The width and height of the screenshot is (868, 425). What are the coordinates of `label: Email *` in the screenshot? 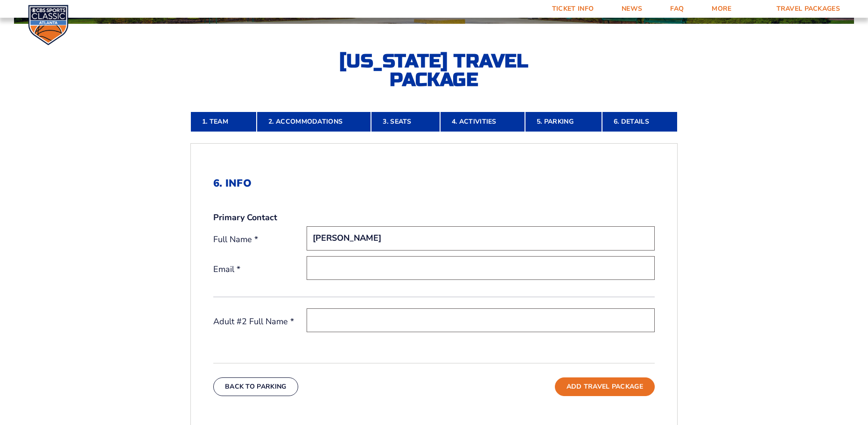 It's located at (260, 269).